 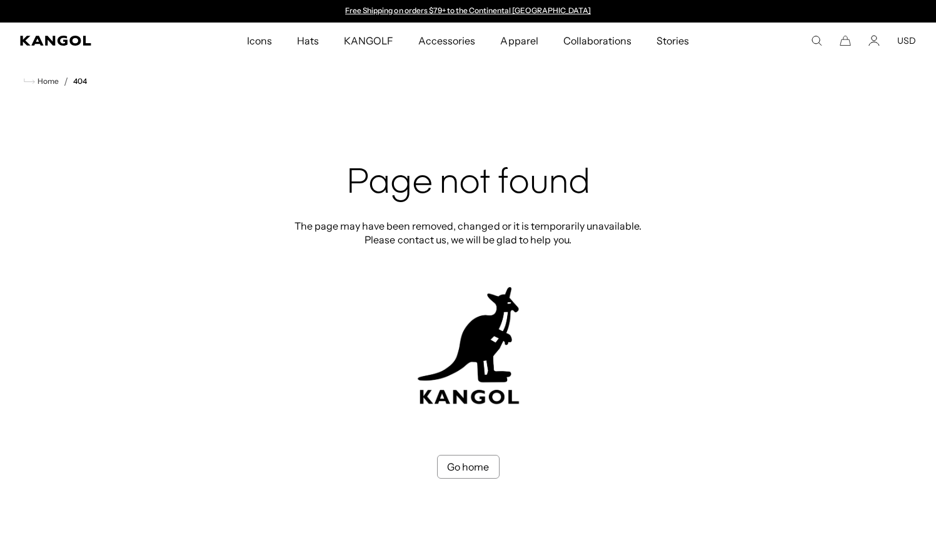 I want to click on a: Icons, so click(x=259, y=41).